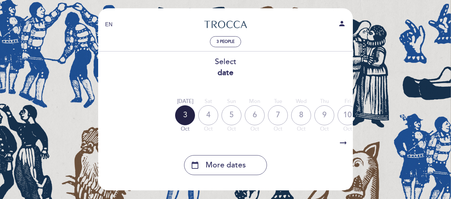  Describe the element at coordinates (226, 165) in the screenshot. I see `span: More dates` at that location.